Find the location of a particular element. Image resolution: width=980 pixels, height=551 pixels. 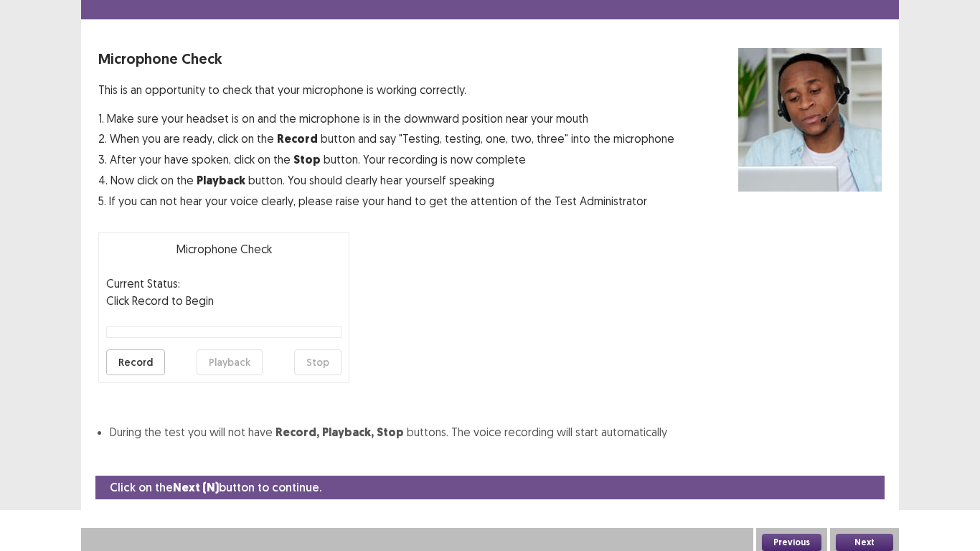

p: 3. After your have spoken, click on the button. Your recording is now complete is located at coordinates (386, 160).